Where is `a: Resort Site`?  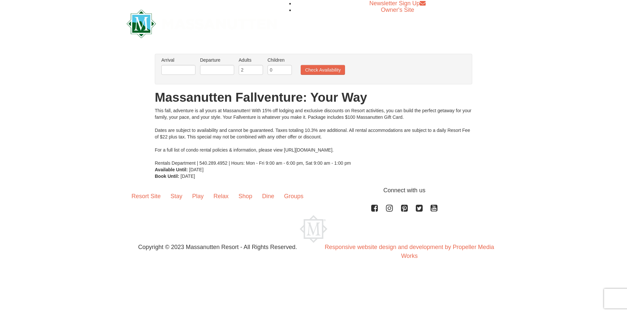 a: Resort Site is located at coordinates (146, 196).